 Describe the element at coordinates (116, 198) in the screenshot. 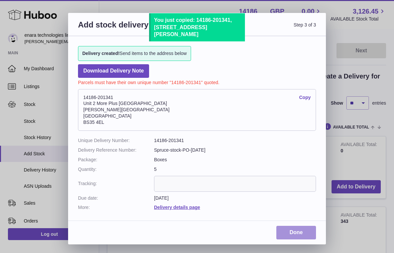

I see `dt: Due date:` at that location.